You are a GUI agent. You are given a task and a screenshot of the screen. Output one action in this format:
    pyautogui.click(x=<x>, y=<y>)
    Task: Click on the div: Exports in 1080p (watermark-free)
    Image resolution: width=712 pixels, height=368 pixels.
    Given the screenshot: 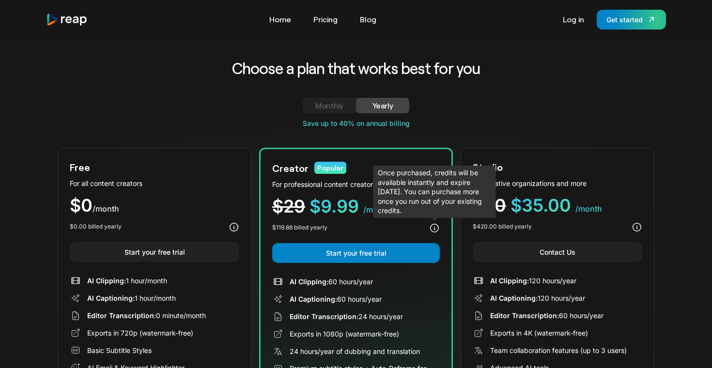 What is the action you would take?
    pyautogui.click(x=344, y=334)
    